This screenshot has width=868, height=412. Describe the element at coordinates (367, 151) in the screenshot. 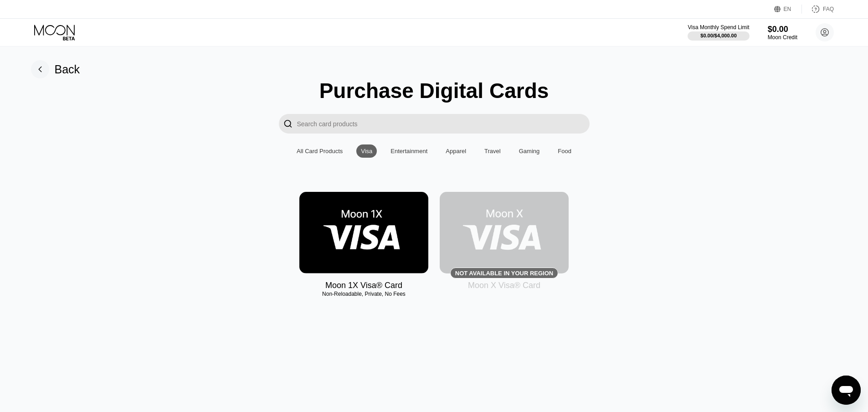

I see `div: Visa` at that location.